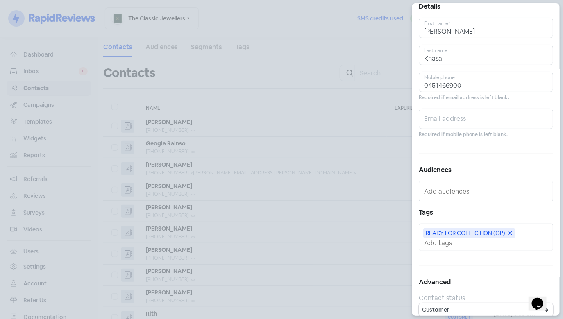  Describe the element at coordinates (486, 283) in the screenshot. I see `h5: Advanced` at that location.